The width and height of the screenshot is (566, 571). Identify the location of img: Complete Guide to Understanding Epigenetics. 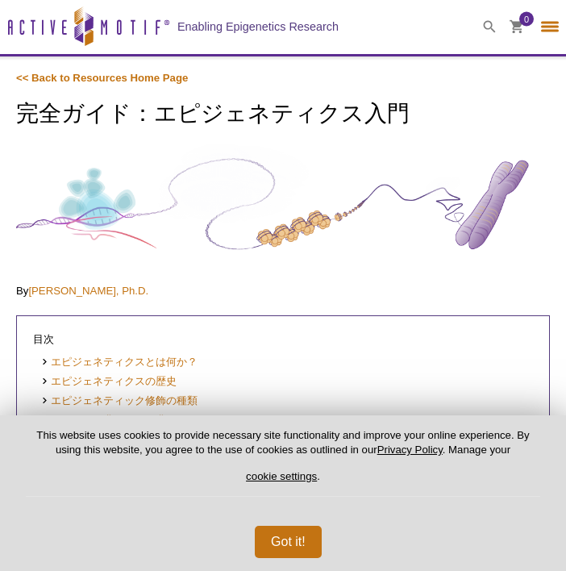
(283, 204).